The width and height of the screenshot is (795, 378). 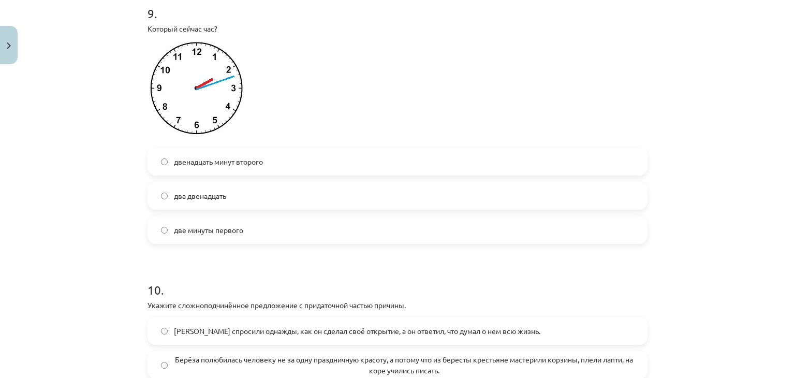 What do you see at coordinates (404, 365) in the screenshot?
I see `span: Берёза полюбилась человеку не за одну праздничную красоту, а потому что из бересты крестьяне маст...` at bounding box center [404, 365].